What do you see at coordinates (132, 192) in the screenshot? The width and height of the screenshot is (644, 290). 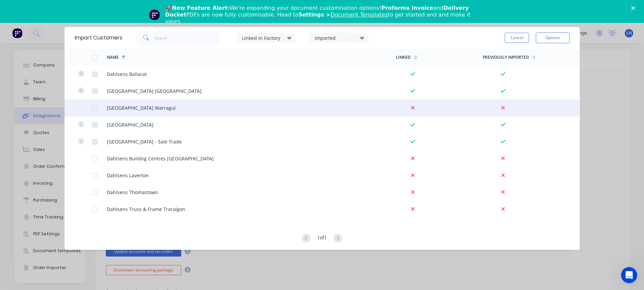 I see `div: Dahlsens Thomastown` at bounding box center [132, 192].